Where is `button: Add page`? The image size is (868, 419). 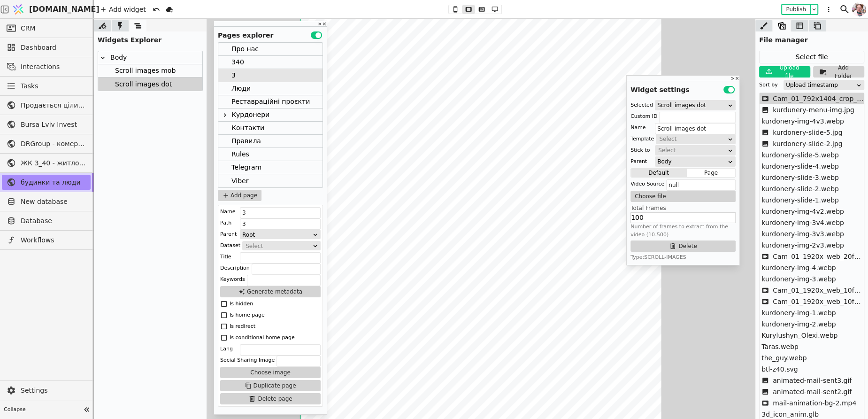 button: Add page is located at coordinates (239, 195).